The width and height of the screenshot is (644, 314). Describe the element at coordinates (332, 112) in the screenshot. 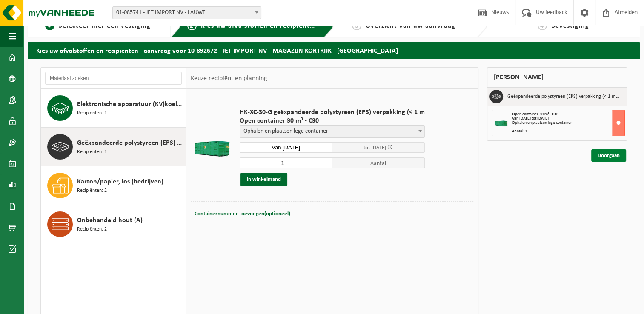

I see `span: HK-XC-30-G geëxpandeerde polystyreen (EPS) verpakking (< 1 m` at that location.